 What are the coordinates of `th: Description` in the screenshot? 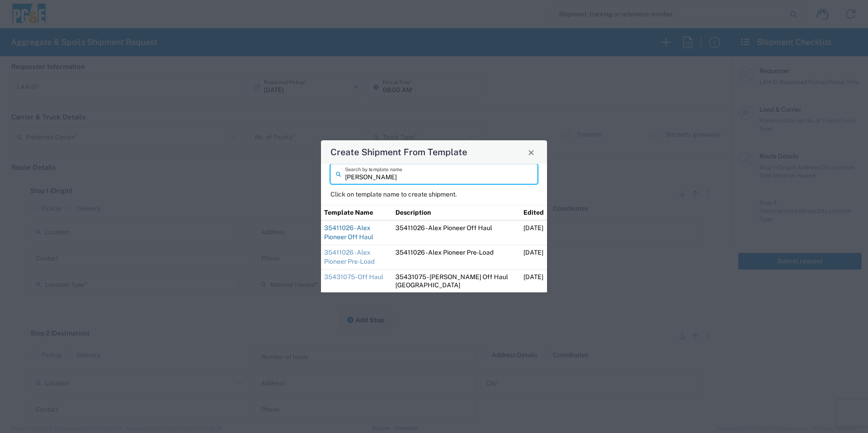 It's located at (456, 213).